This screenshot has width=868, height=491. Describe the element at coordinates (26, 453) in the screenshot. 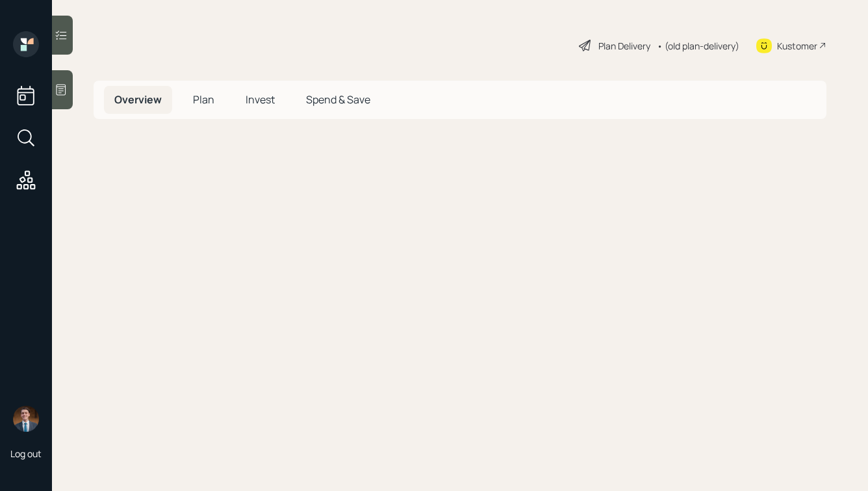

I see `div: Log out` at that location.